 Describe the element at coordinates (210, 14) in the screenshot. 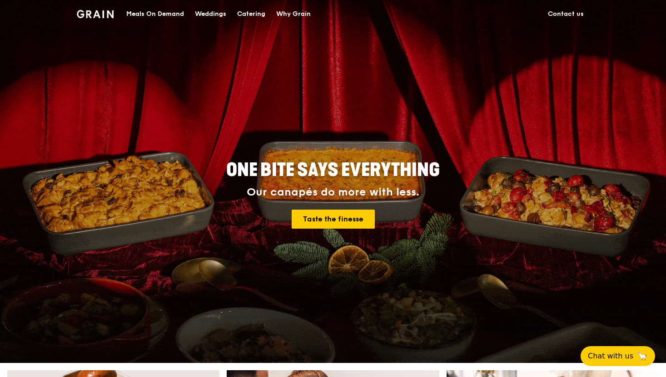

I see `a: Weddings` at that location.